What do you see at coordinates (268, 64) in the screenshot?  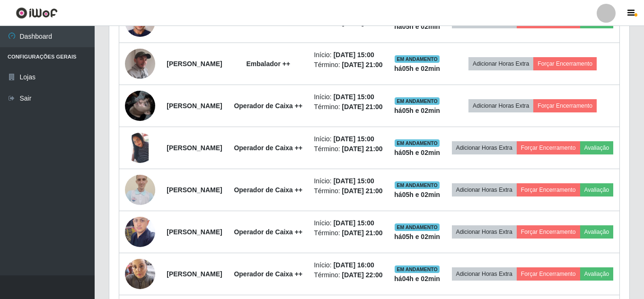 I see `strong: Embalador ++` at bounding box center [268, 64].